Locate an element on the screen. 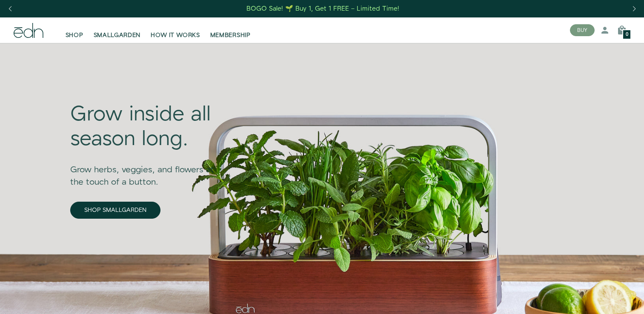 This screenshot has width=644, height=314. span: SHOP is located at coordinates (74, 36).